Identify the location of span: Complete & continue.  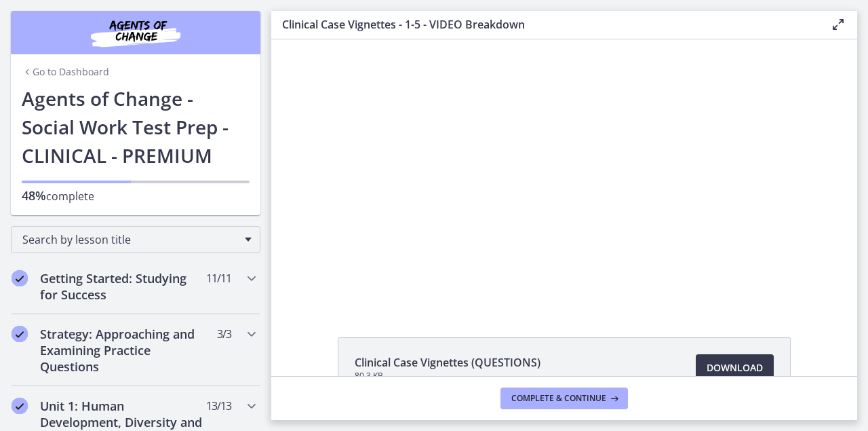
(559, 399).